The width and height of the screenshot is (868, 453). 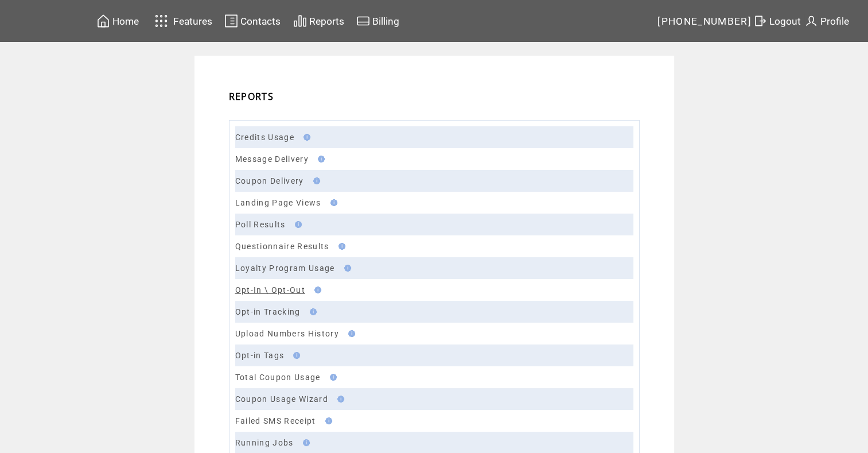 I want to click on img: exit.svg, so click(x=760, y=21).